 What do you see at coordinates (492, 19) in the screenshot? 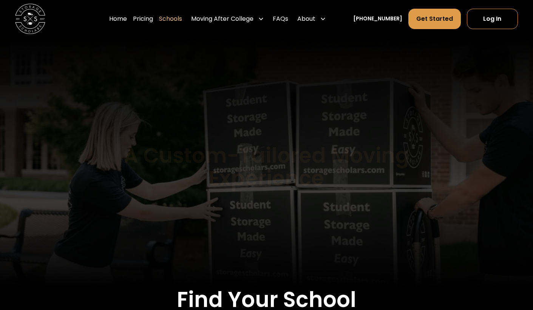
I see `a: Log In` at bounding box center [492, 19].